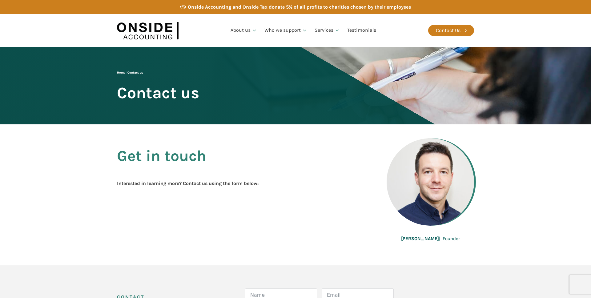 The image size is (591, 298). I want to click on a: About us, so click(244, 30).